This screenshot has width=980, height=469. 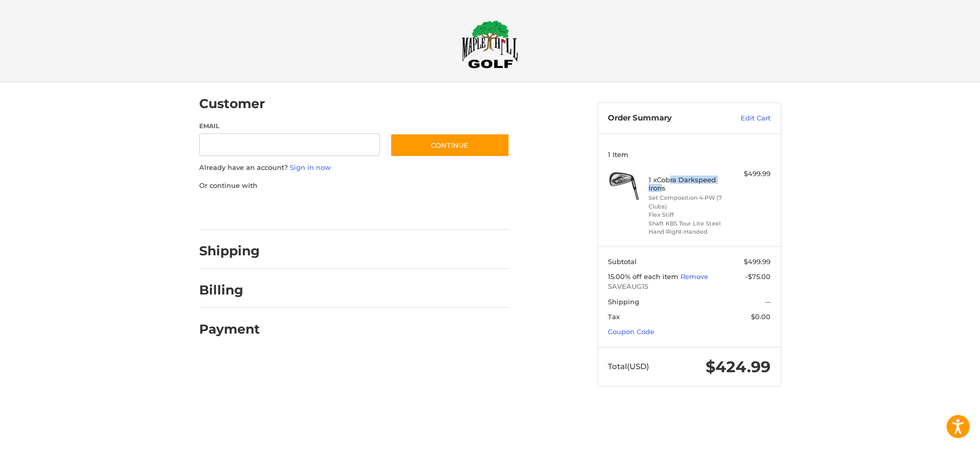 What do you see at coordinates (750, 174) in the screenshot?
I see `div: $499.99` at bounding box center [750, 174].